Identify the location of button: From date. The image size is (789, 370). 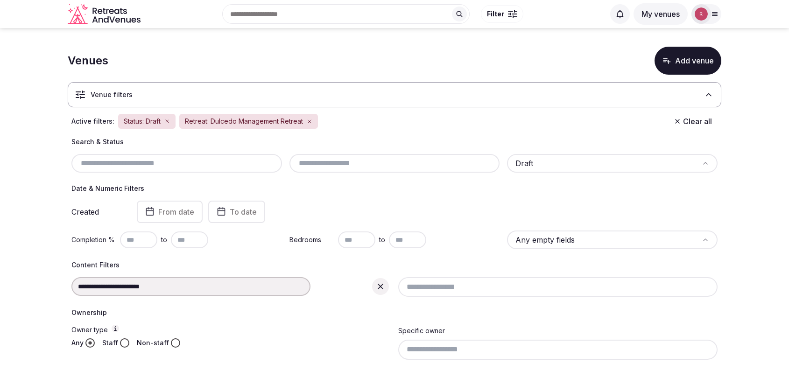
(169, 212).